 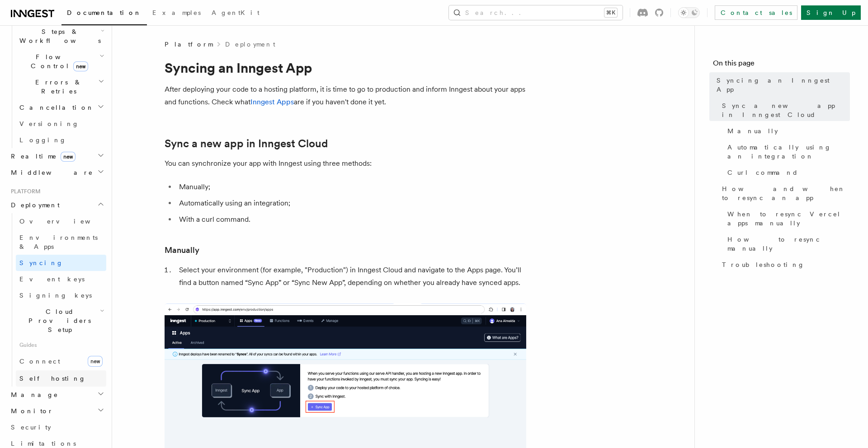 What do you see at coordinates (351, 220) in the screenshot?
I see `li: With a curl command.` at bounding box center [351, 220].